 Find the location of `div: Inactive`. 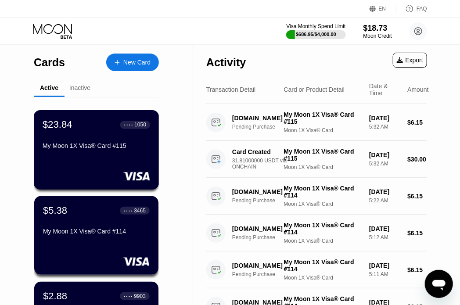

div: Inactive is located at coordinates (80, 88).